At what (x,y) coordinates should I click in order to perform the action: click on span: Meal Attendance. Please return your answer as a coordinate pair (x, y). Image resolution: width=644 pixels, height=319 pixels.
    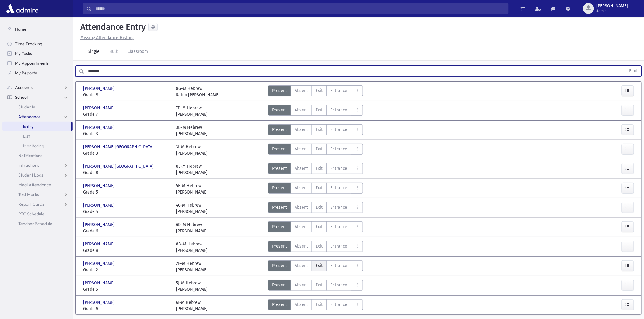
    Looking at the image, I should click on (34, 185).